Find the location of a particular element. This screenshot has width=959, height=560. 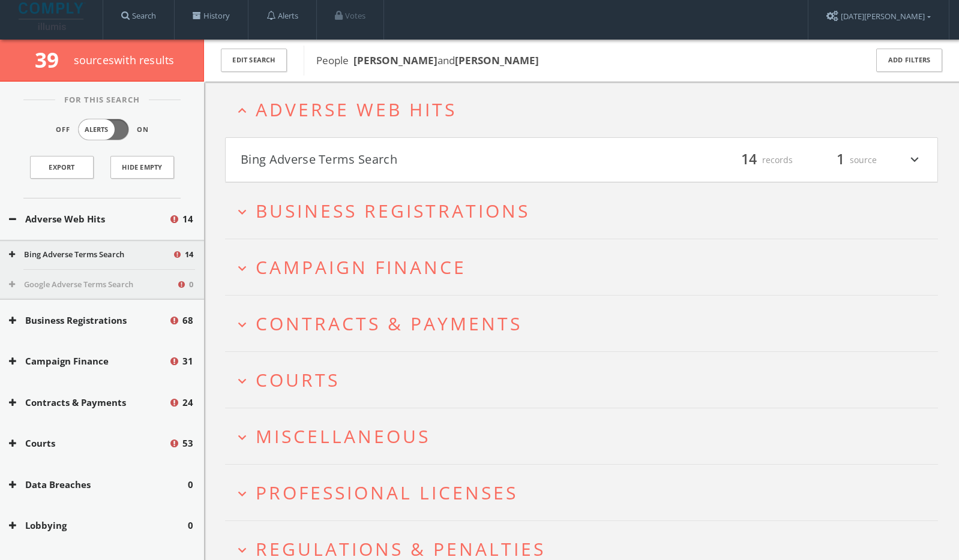

span: On is located at coordinates (143, 129).